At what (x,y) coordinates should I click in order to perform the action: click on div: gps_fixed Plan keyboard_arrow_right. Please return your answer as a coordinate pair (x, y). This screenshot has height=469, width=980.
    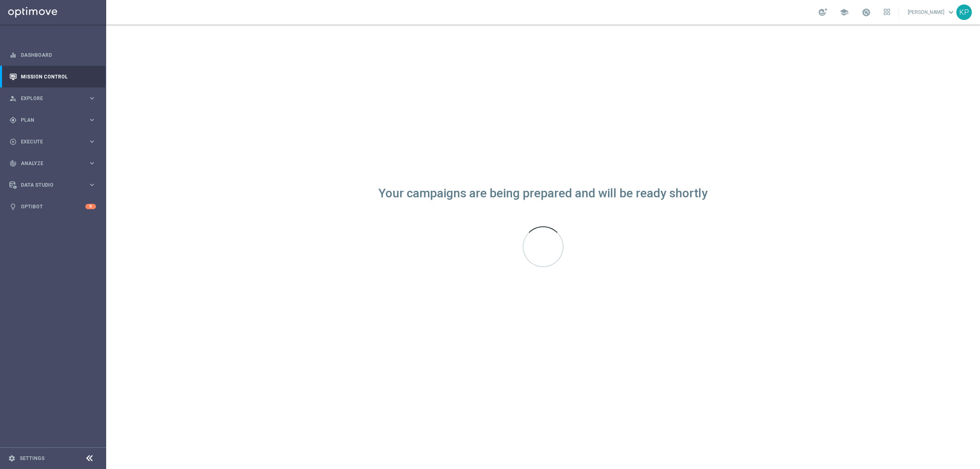
    Looking at the image, I should click on (53, 120).